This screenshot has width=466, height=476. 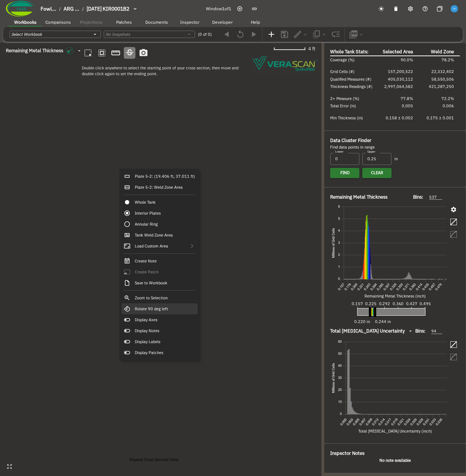 I want to click on span: 72.2%, so click(x=447, y=99).